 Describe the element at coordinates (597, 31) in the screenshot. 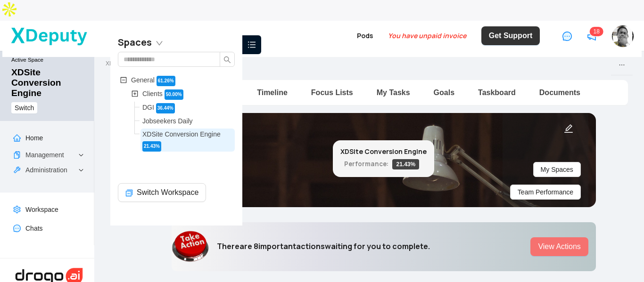

I see `span: 8` at that location.